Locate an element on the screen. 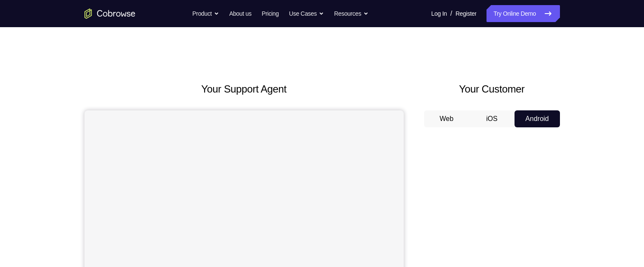 The width and height of the screenshot is (644, 267). button: Web is located at coordinates (446, 119).